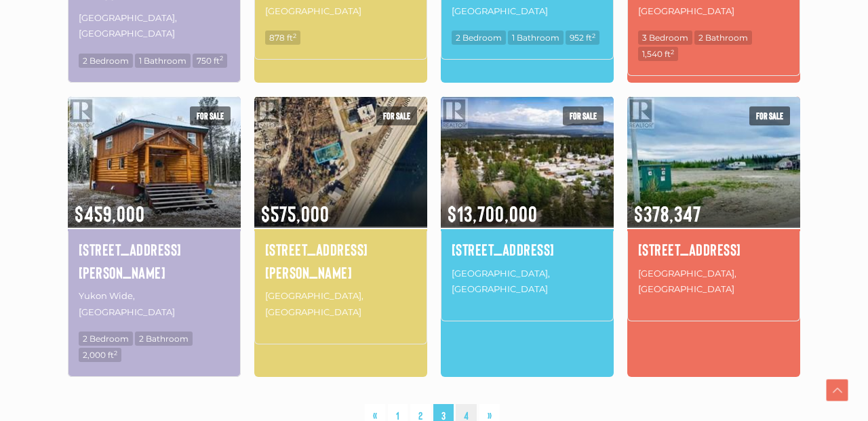 This screenshot has width=868, height=421. What do you see at coordinates (713, 206) in the screenshot?
I see `span: $378,347` at bounding box center [713, 206].